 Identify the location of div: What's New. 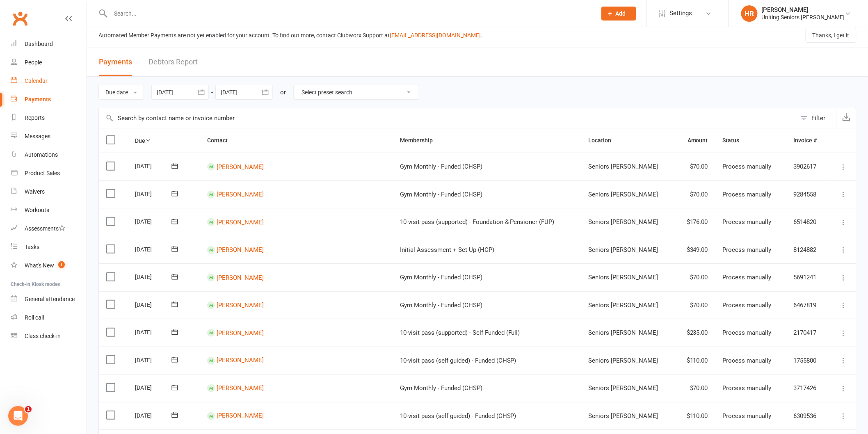
(40, 265).